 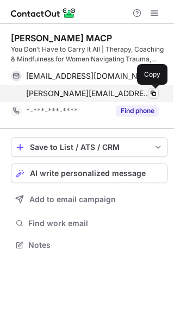 I want to click on img: ContactOut v5.3.10, so click(x=43, y=13).